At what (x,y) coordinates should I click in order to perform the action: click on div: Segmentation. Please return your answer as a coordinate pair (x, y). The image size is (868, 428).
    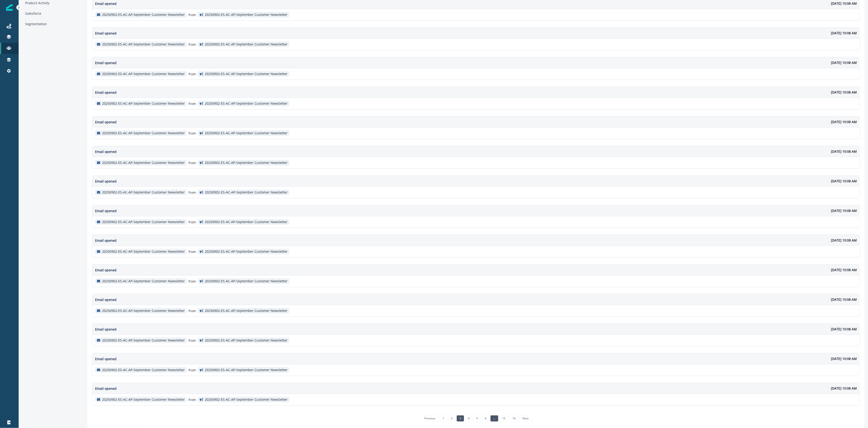
    Looking at the image, I should click on (51, 24).